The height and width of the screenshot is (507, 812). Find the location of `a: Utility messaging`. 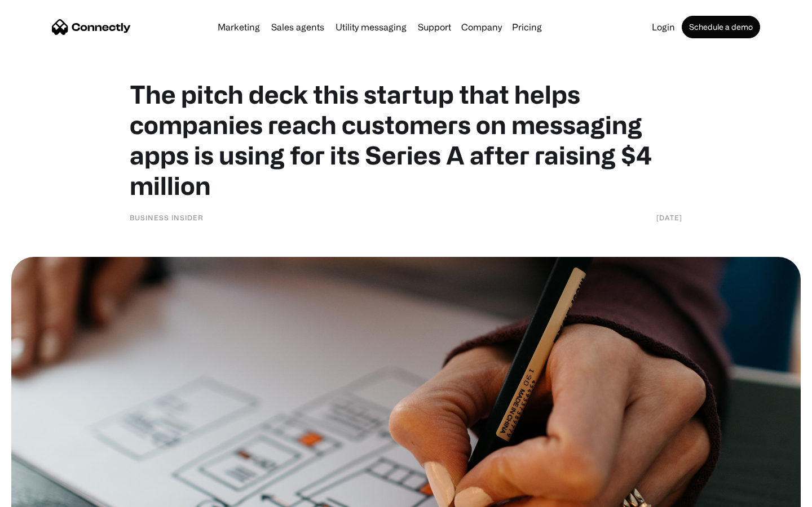

a: Utility messaging is located at coordinates (371, 27).